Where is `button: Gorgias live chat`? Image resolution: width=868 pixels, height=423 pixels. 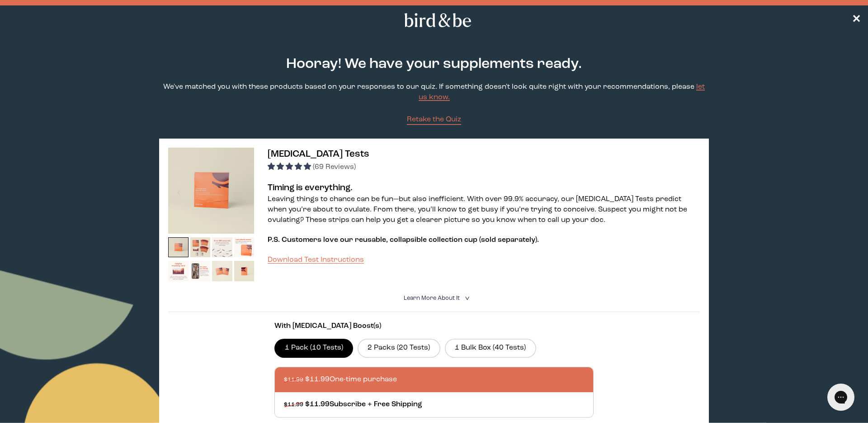
button: Gorgias live chat is located at coordinates (18, 17).